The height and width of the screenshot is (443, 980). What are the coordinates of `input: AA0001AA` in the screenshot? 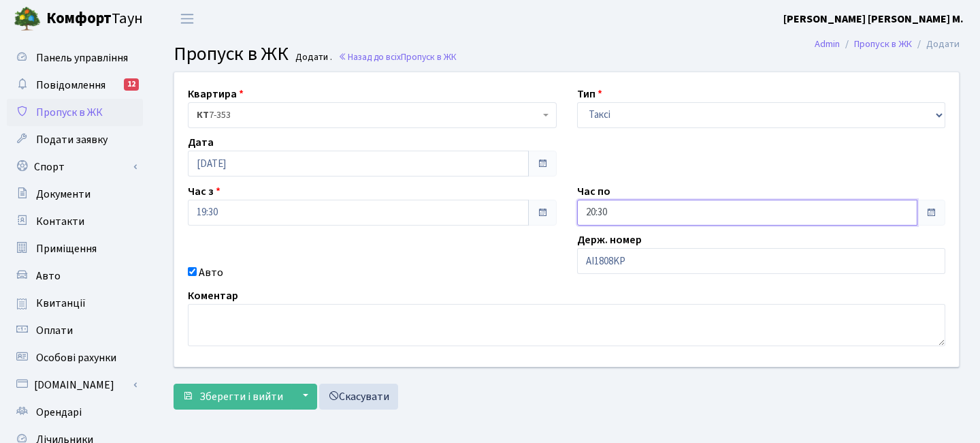 It's located at (762, 261).